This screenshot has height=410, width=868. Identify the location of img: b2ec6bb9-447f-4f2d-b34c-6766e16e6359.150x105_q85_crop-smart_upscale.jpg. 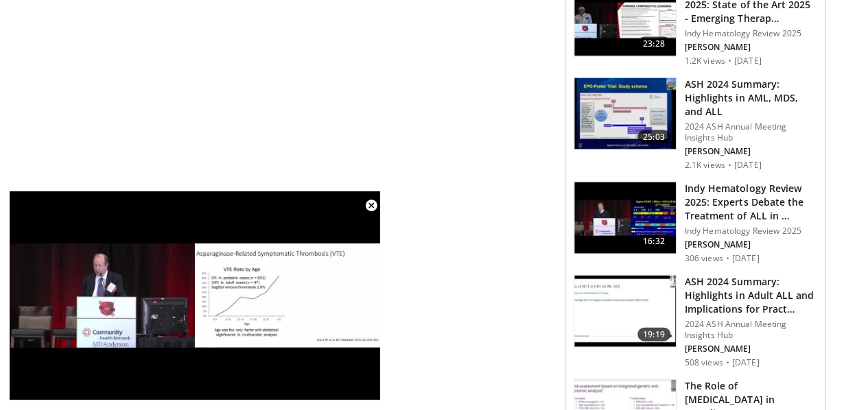
(625, 218).